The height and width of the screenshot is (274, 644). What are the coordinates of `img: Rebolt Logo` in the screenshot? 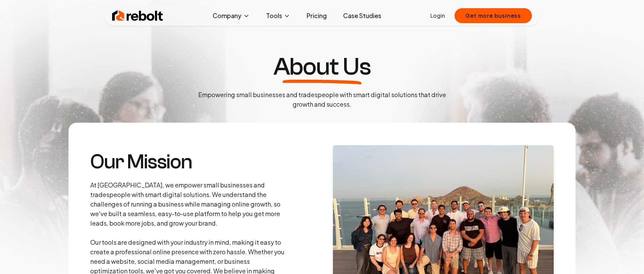 It's located at (138, 16).